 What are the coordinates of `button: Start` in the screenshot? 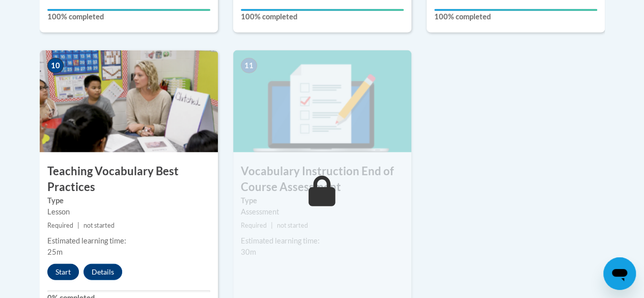 It's located at (63, 272).